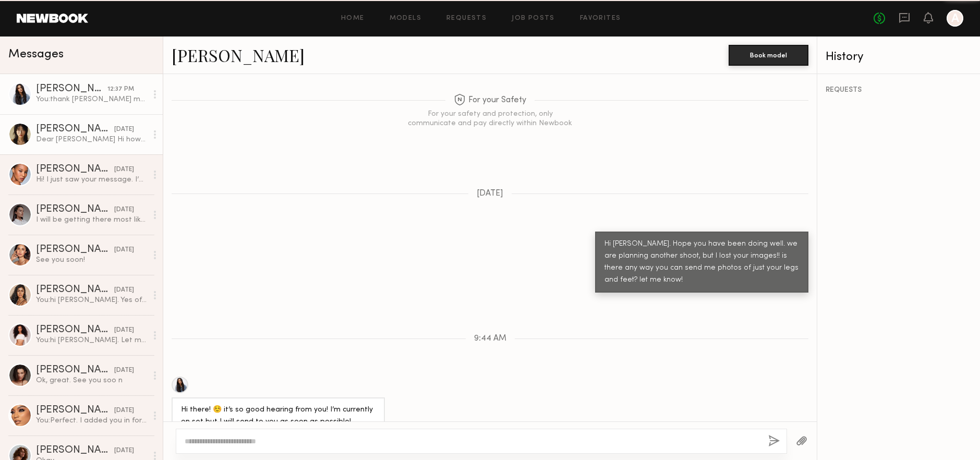  I want to click on a: Models, so click(405, 18).